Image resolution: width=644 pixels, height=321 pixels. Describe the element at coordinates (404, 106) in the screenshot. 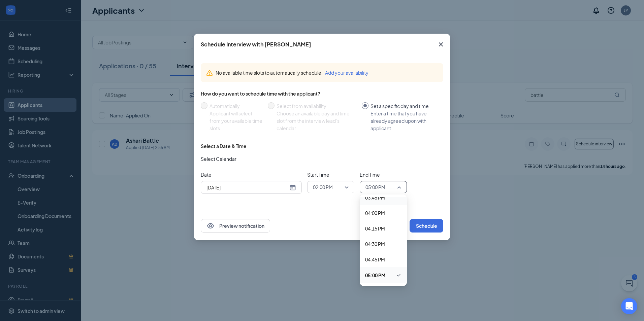

I see `div: Set a specific day and time` at that location.